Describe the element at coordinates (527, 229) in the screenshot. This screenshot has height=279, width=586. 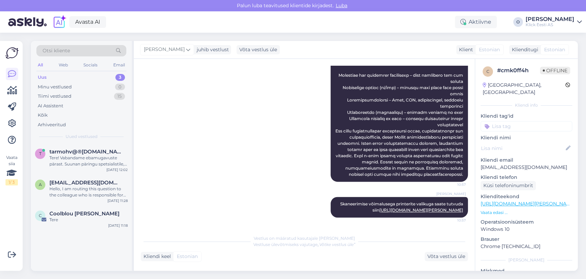
I see `p: Windows 10` at that location.